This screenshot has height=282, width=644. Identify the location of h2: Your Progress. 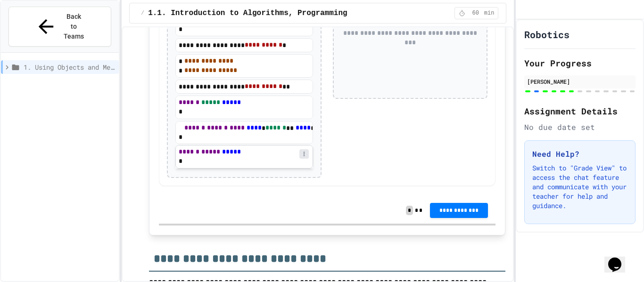
(580, 63).